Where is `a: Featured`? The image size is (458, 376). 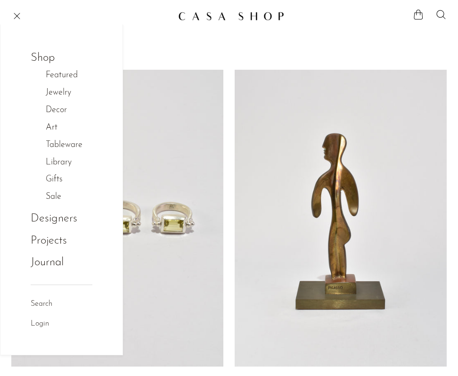 a: Featured is located at coordinates (66, 75).